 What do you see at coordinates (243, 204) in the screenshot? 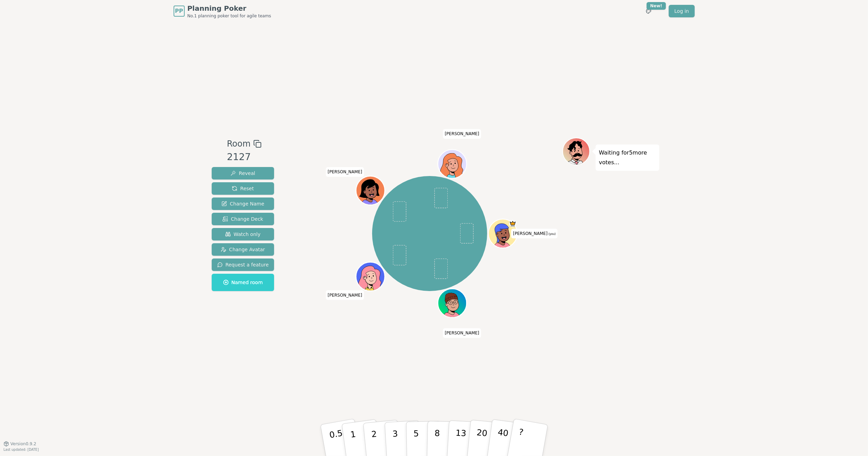
I see `button: Change Name` at bounding box center [243, 204].